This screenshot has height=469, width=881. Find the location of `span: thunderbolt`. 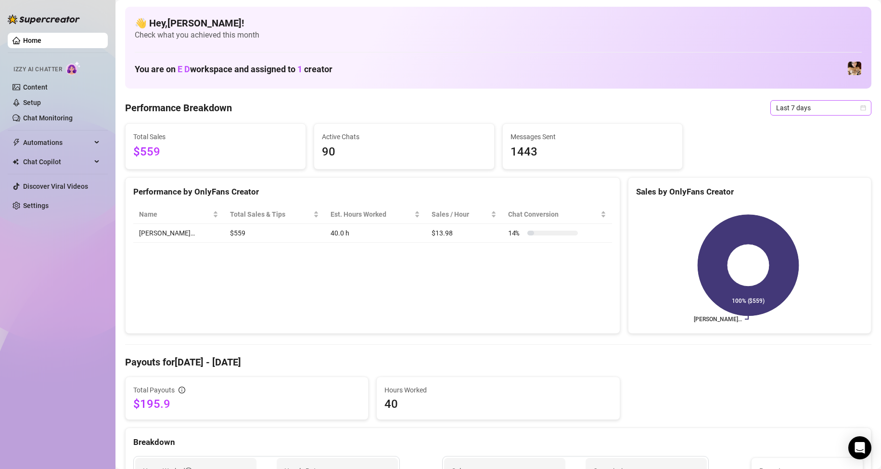

span: thunderbolt is located at coordinates (16, 142).